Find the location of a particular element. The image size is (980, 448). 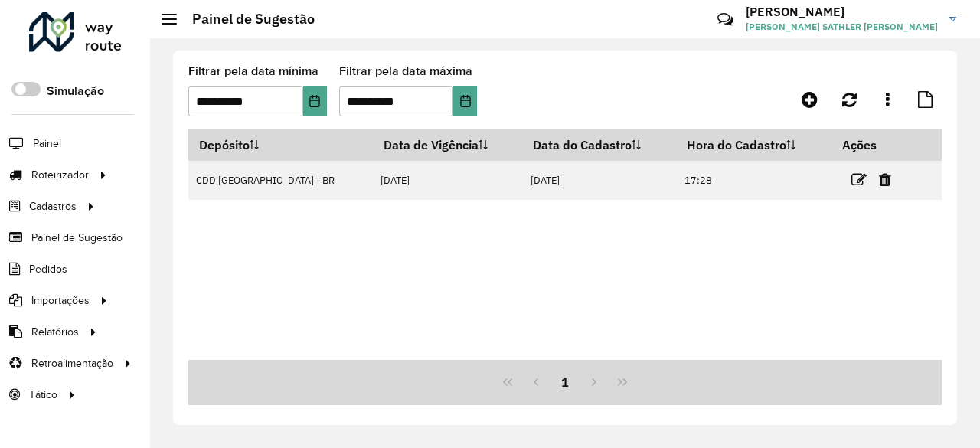

span: Painel de Sugestão is located at coordinates (76, 237).